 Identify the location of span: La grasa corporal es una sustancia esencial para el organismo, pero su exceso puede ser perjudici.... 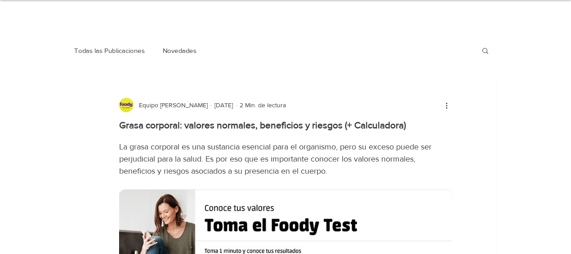
(276, 159).